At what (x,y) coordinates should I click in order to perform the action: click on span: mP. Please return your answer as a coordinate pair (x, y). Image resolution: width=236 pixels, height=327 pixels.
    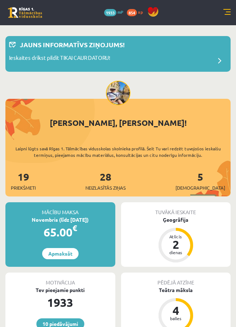
    Looking at the image, I should click on (120, 12).